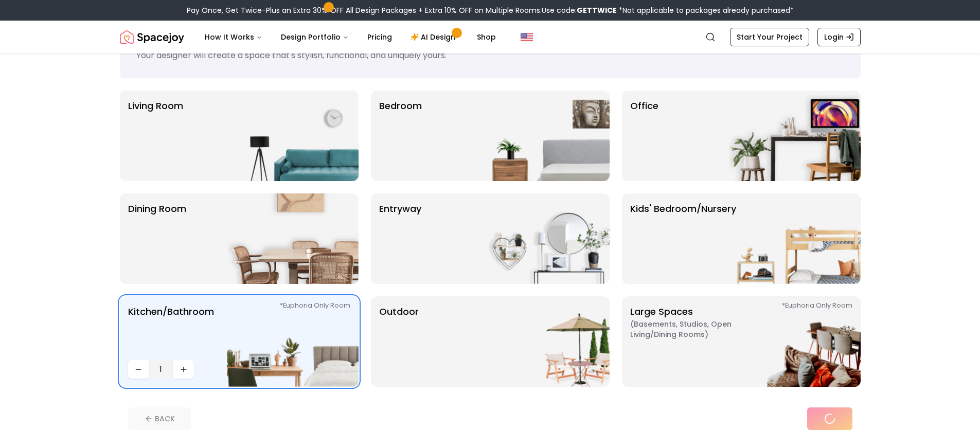 This screenshot has height=446, width=980. What do you see at coordinates (543, 136) in the screenshot?
I see `img: Bedroom` at bounding box center [543, 136].